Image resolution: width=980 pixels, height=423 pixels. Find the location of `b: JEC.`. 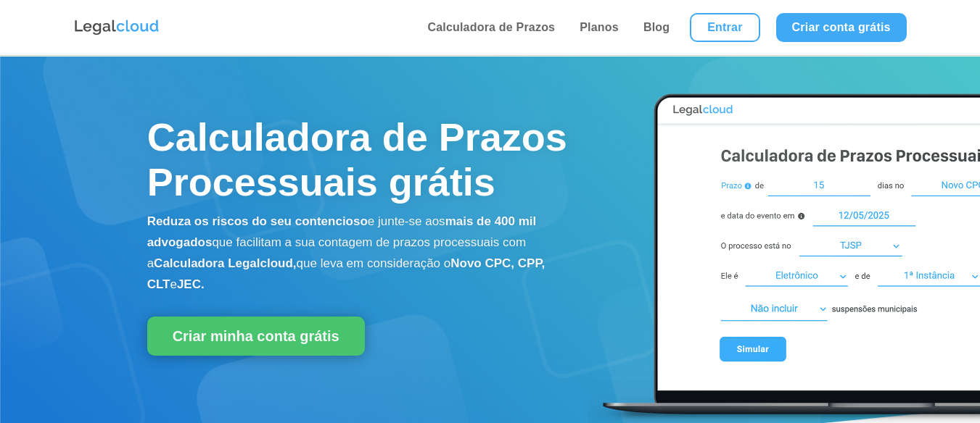

b: JEC. is located at coordinates (191, 284).